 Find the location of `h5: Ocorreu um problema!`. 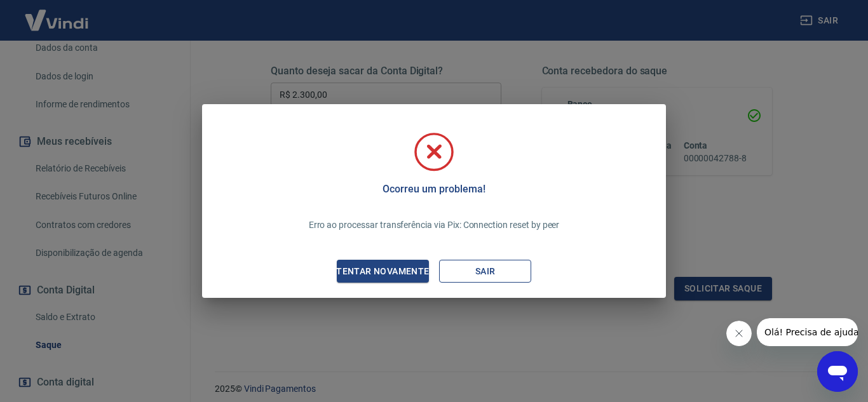

h5: Ocorreu um problema! is located at coordinates (433, 189).